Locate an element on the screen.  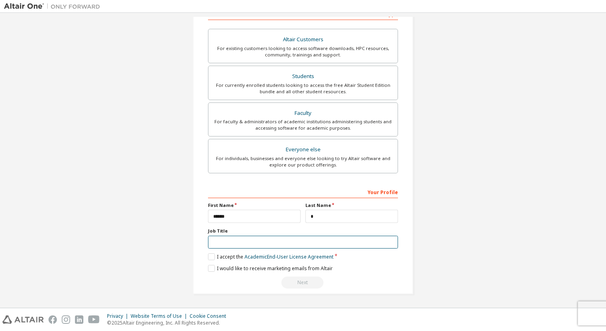
label: I accept the is located at coordinates (270, 257).